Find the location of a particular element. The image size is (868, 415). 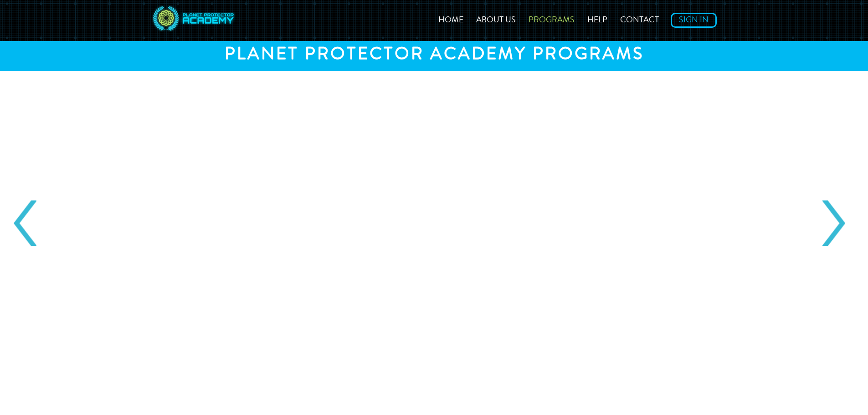

a: Help is located at coordinates (597, 20).